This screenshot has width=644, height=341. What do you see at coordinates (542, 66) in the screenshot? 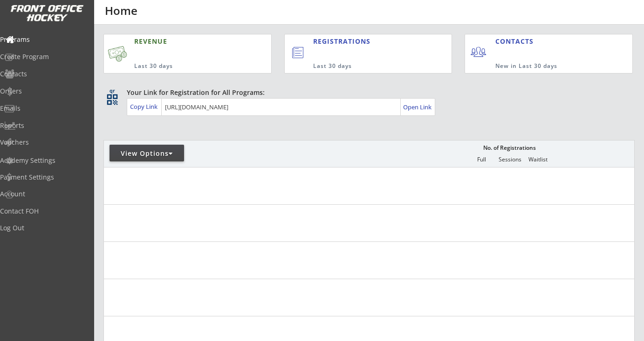
I see `div: New in Last 30 days` at bounding box center [542, 66].